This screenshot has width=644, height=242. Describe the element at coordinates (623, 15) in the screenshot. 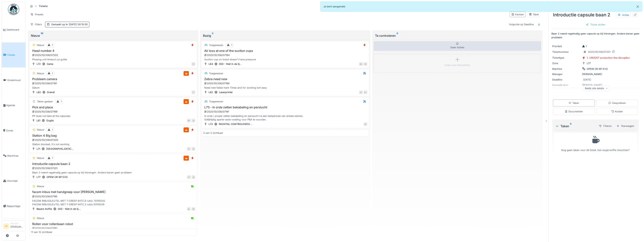

I see `div: Acties` at that location.